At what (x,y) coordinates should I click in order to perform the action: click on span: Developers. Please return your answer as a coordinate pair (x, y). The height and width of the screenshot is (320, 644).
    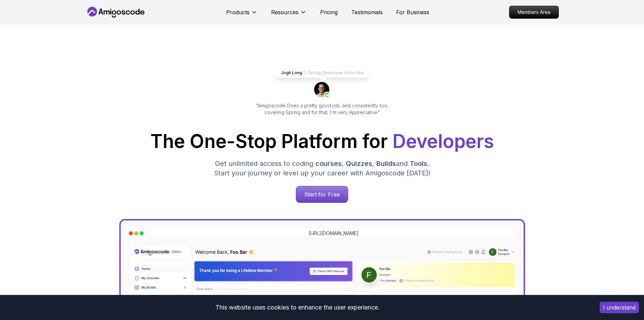
    Looking at the image, I should click on (443, 141).